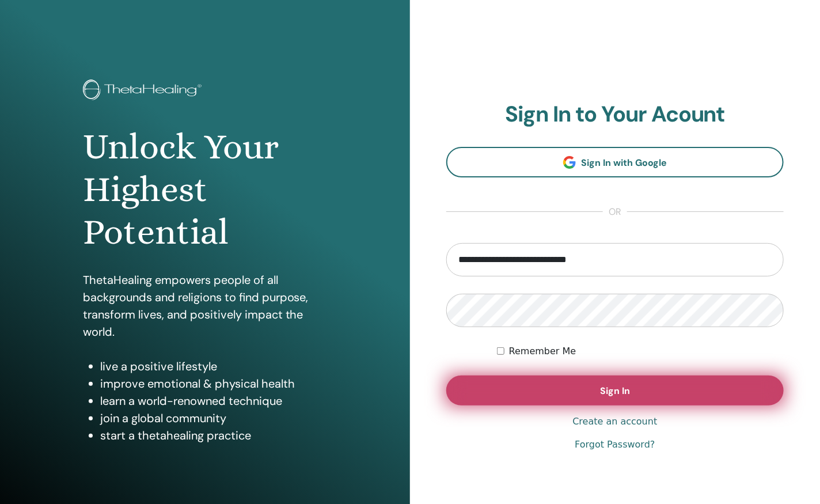  Describe the element at coordinates (615, 422) in the screenshot. I see `a: Create an account` at that location.